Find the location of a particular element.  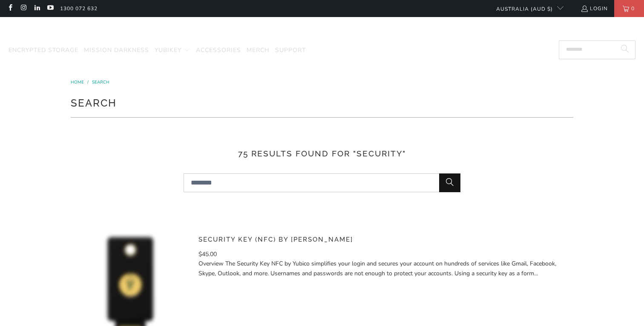

p: Overview The Security Key NFC by Yubico simplifies your login and secures your account on hundred... is located at coordinates (383, 268).